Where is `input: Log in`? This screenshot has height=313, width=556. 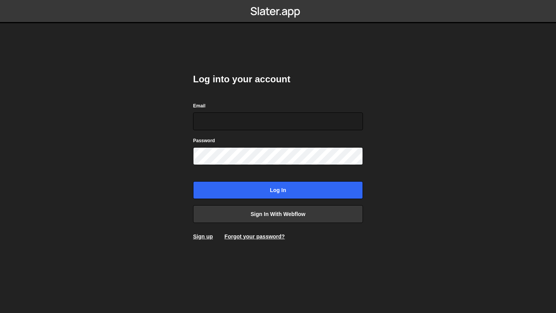 input: Log in is located at coordinates (278, 190).